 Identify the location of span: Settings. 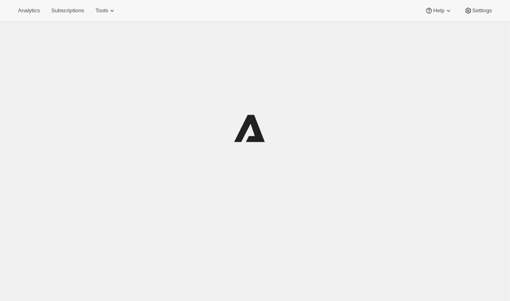
(482, 11).